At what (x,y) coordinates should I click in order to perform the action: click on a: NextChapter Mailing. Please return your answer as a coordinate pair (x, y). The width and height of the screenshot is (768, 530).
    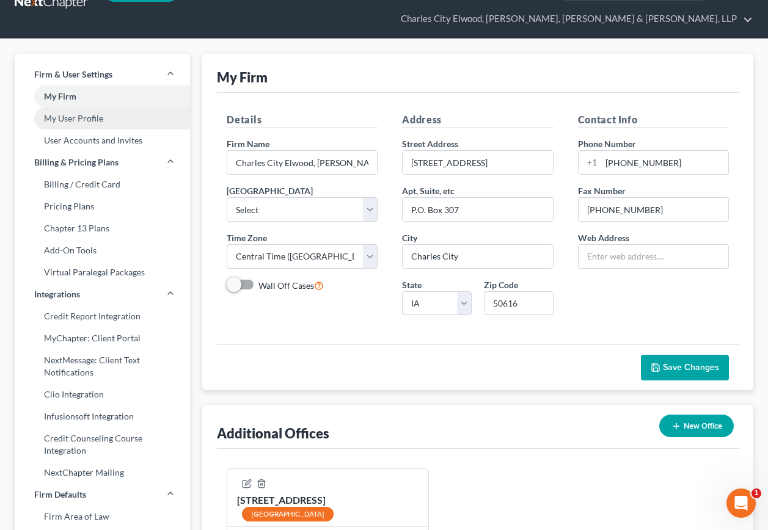
    Looking at the image, I should click on (102, 473).